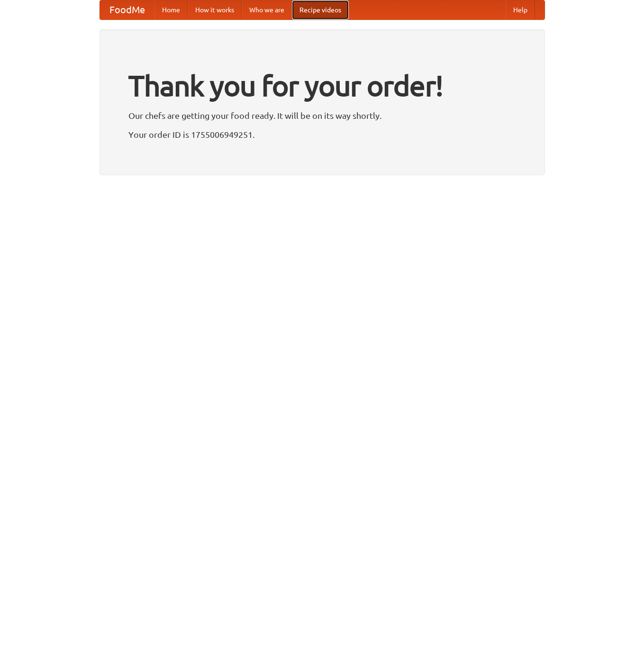 The width and height of the screenshot is (644, 670). I want to click on a: Who we are, so click(267, 10).